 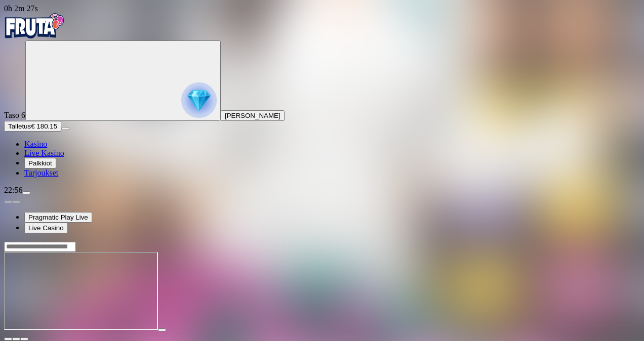 I want to click on button: prev slide, so click(x=8, y=202).